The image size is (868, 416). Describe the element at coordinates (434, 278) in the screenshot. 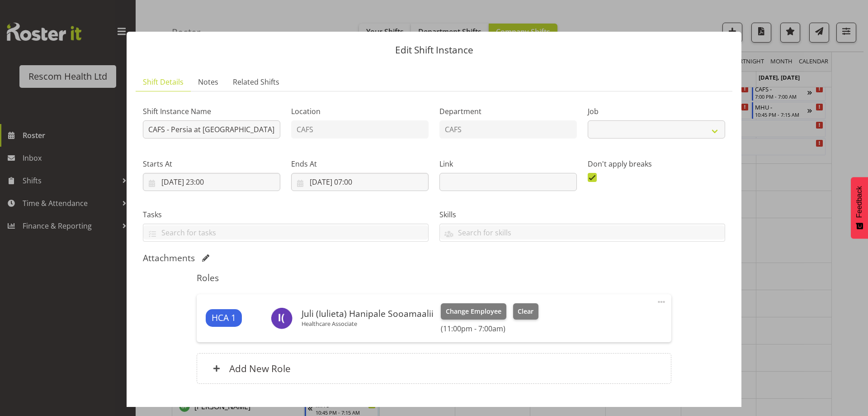

I see `h5: Roles` at that location.